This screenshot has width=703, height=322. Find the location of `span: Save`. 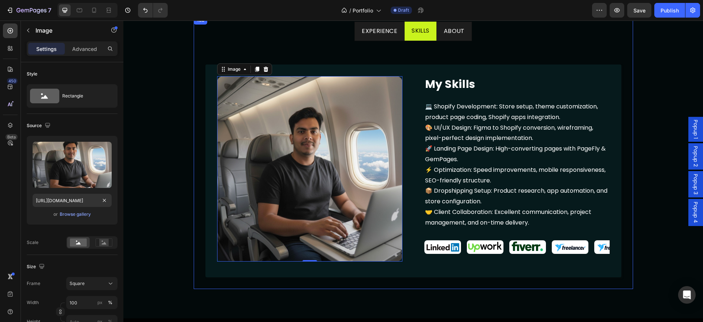

span: Save is located at coordinates (639, 10).